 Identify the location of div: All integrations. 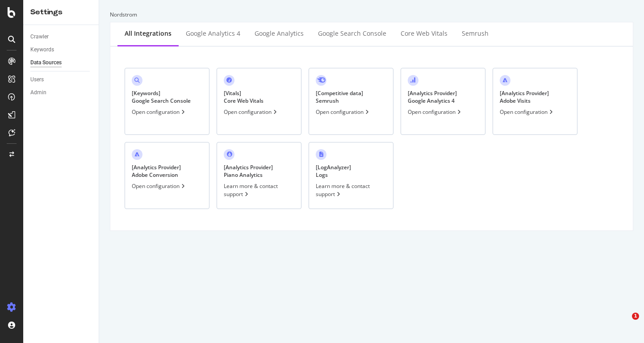
(148, 34).